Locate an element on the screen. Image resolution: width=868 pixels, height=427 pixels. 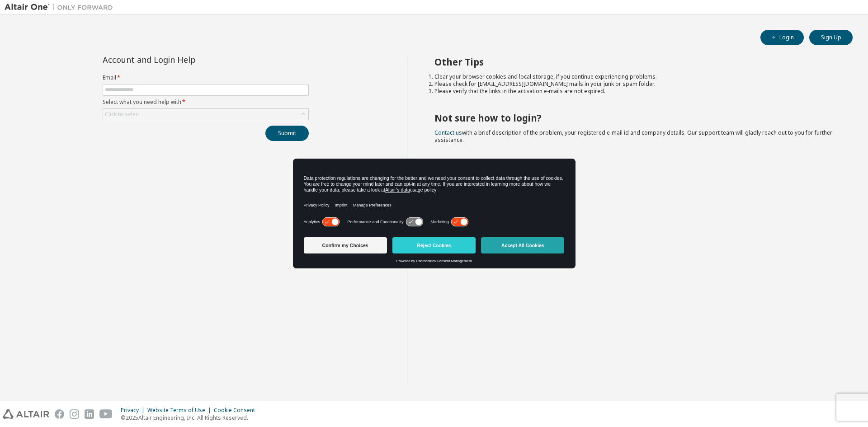
label: Select what you need help with is located at coordinates (205, 102).